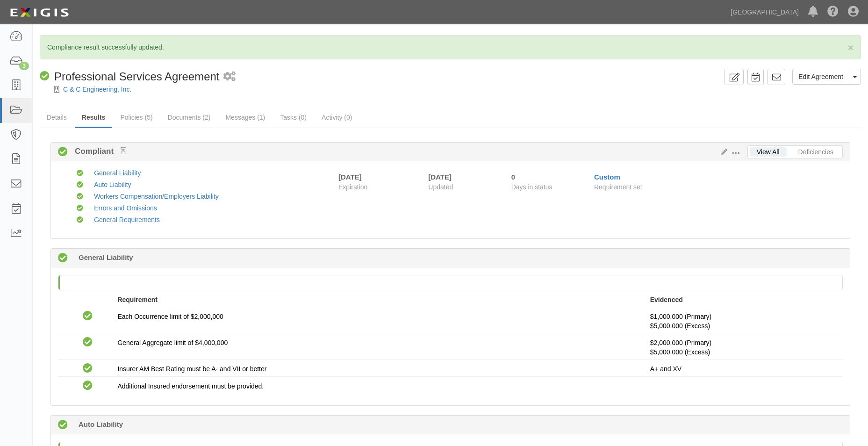 This screenshot has height=446, width=868. Describe the element at coordinates (57, 117) in the screenshot. I see `a: Details` at that location.